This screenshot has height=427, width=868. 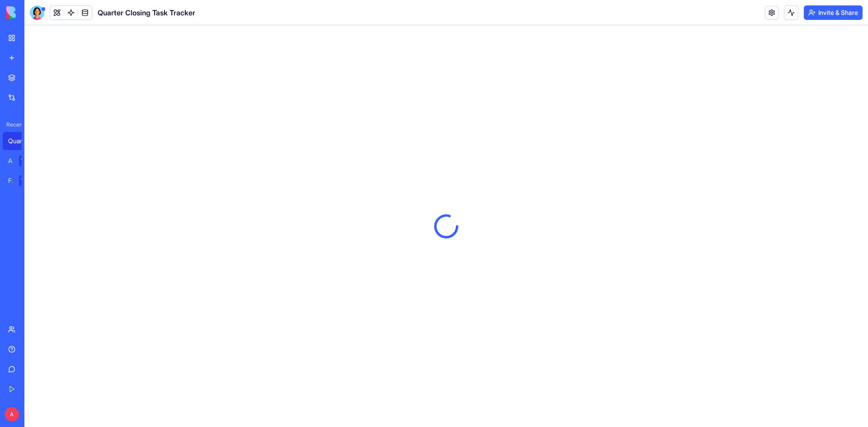 What do you see at coordinates (21, 141) in the screenshot?
I see `a: Quarter Closing Task Tracker` at bounding box center [21, 141].